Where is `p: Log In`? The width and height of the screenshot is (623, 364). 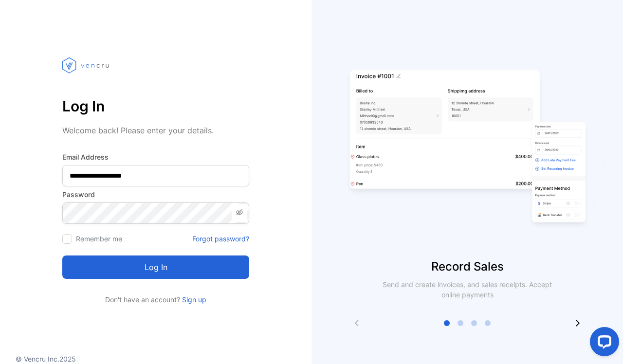
p: Log In is located at coordinates (156, 106).